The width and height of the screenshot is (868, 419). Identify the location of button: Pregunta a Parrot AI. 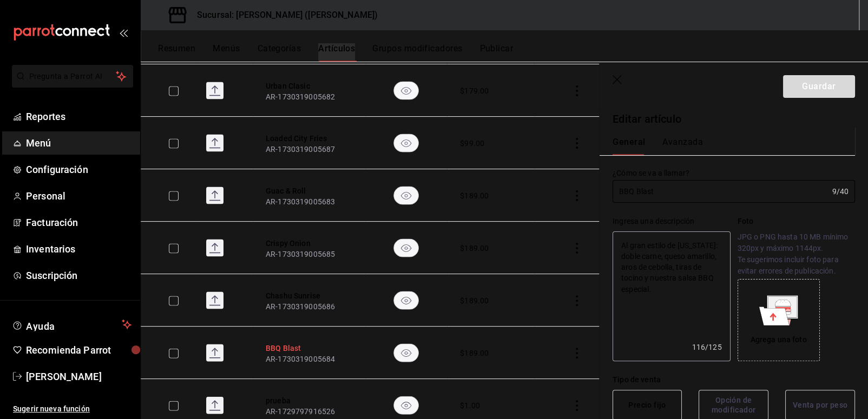
(72, 76).